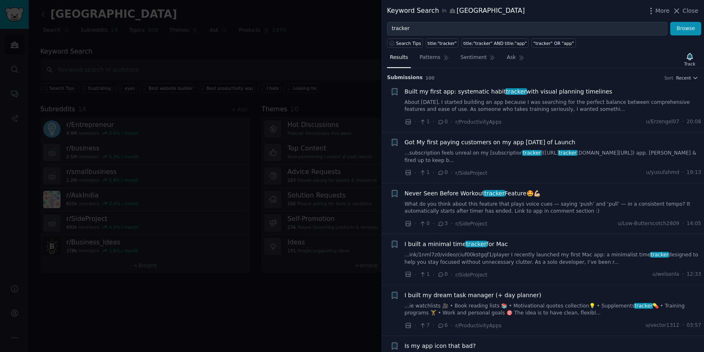 This screenshot has height=352, width=704. I want to click on span: Is my app icon that bad?, so click(440, 346).